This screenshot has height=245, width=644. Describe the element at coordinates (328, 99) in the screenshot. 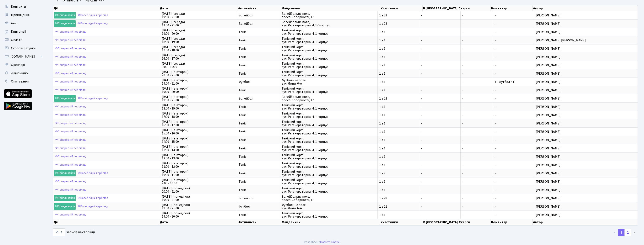

I see `span: Волейбольне поле, просп. Соборності, 17` at that location.